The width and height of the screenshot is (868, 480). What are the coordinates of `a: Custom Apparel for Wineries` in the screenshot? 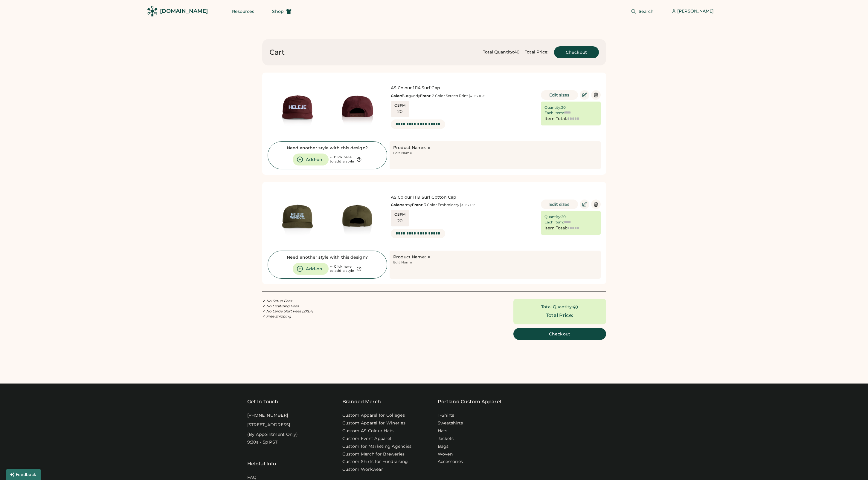 It's located at (374, 423).